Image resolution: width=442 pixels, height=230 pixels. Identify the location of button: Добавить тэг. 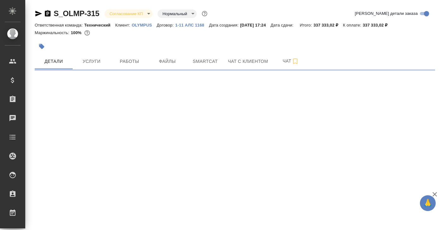
(42, 46).